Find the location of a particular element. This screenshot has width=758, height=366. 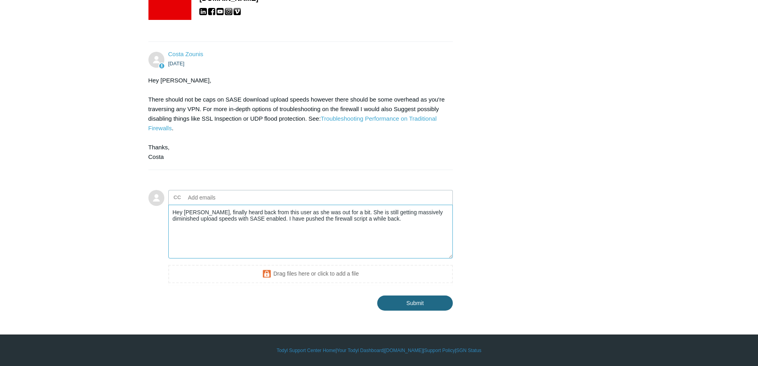

textarea: Add your reply is located at coordinates (311, 231).